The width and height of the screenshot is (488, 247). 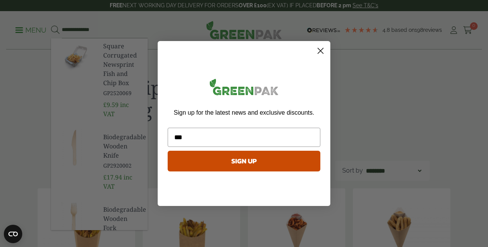 What do you see at coordinates (244, 137) in the screenshot?
I see `input: Email` at bounding box center [244, 137].